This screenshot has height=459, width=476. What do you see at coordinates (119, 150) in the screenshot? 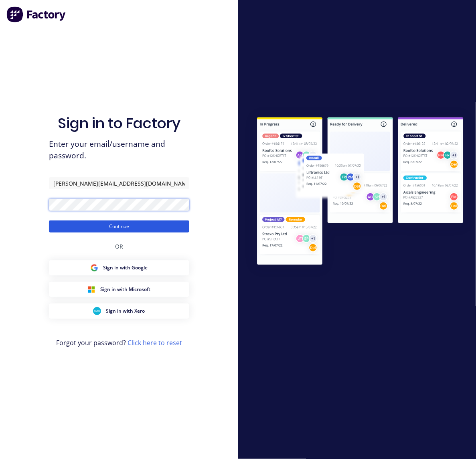
I see `span: Enter your email/username and password.` at bounding box center [119, 150].